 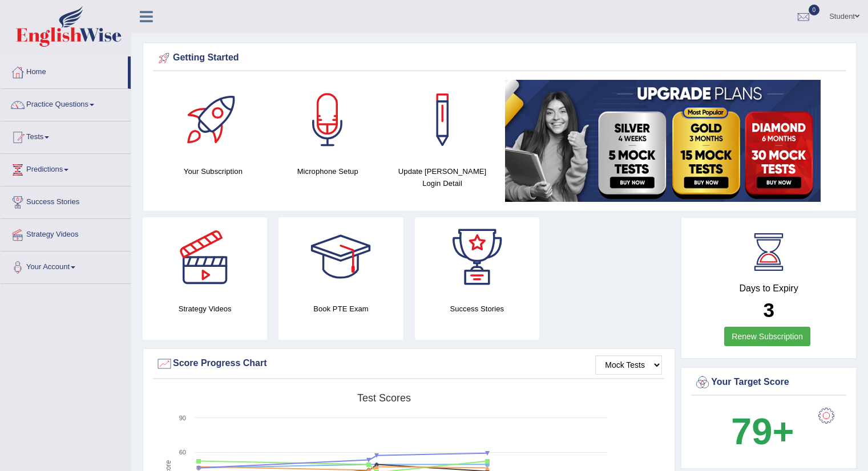 I want to click on a: Your Account, so click(x=66, y=266).